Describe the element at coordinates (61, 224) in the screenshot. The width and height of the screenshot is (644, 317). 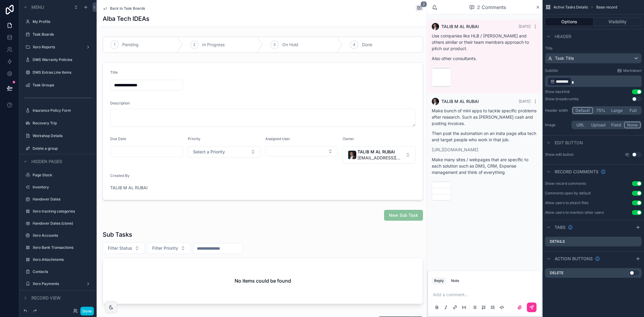
I see `label: Handover Dates (clone)` at that location.